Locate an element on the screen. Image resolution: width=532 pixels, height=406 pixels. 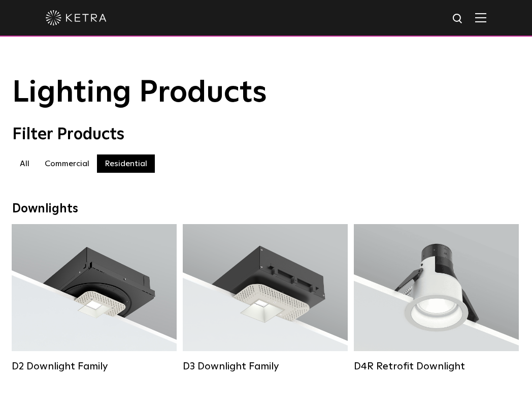
label: Commercial is located at coordinates (67, 164).